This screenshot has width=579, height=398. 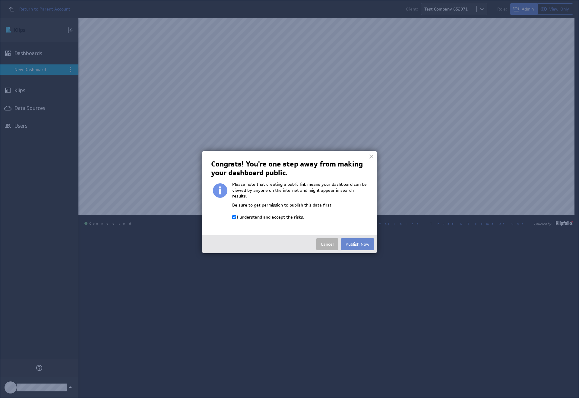 What do you see at coordinates (270, 217) in the screenshot?
I see `label: I understand and accept the risks.` at bounding box center [270, 217].